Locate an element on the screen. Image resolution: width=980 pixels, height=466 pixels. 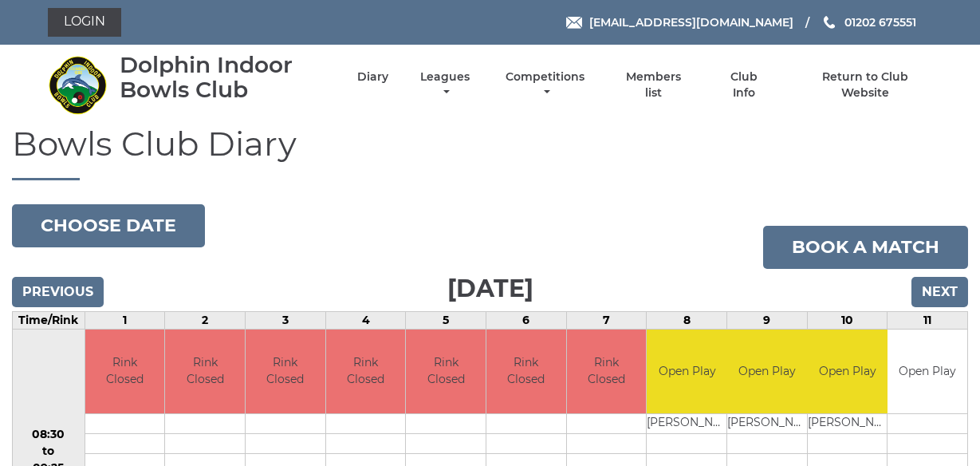
td: 3 is located at coordinates (286, 321).